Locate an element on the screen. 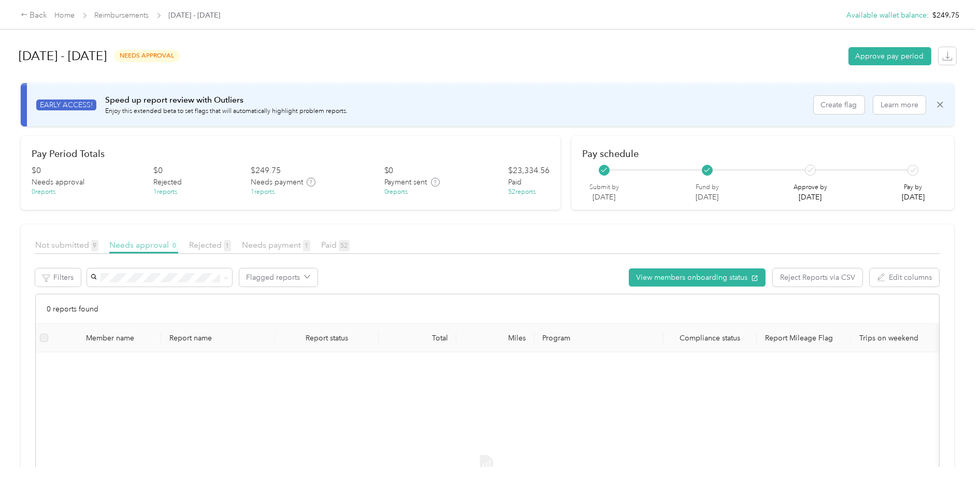  span: needs approval is located at coordinates (147, 56).